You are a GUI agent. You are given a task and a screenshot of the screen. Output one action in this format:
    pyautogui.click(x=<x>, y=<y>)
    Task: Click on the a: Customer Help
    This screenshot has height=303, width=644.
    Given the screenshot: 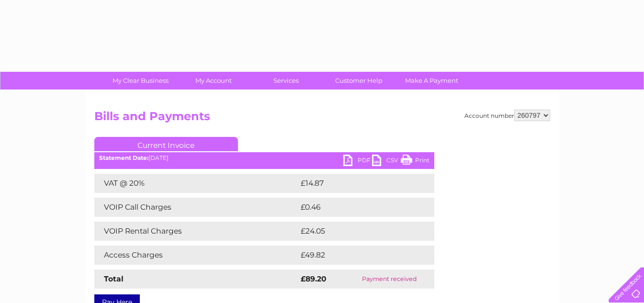 What is the action you would take?
    pyautogui.click(x=359, y=80)
    